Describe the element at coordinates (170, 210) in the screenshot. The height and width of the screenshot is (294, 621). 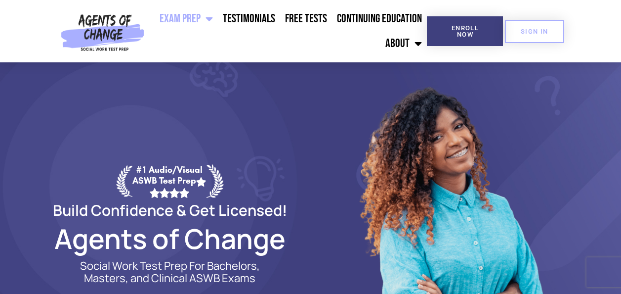
I see `h2: Build Confidence & Get Licensed!` at that location.